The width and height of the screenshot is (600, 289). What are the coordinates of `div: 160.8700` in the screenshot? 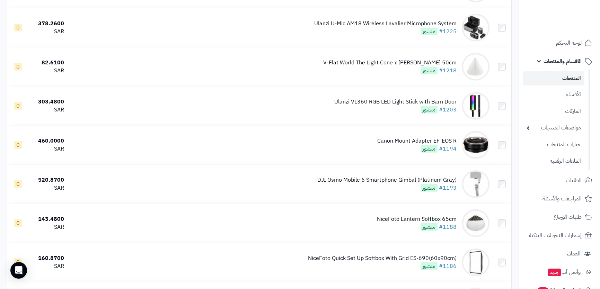 It's located at (47, 259).